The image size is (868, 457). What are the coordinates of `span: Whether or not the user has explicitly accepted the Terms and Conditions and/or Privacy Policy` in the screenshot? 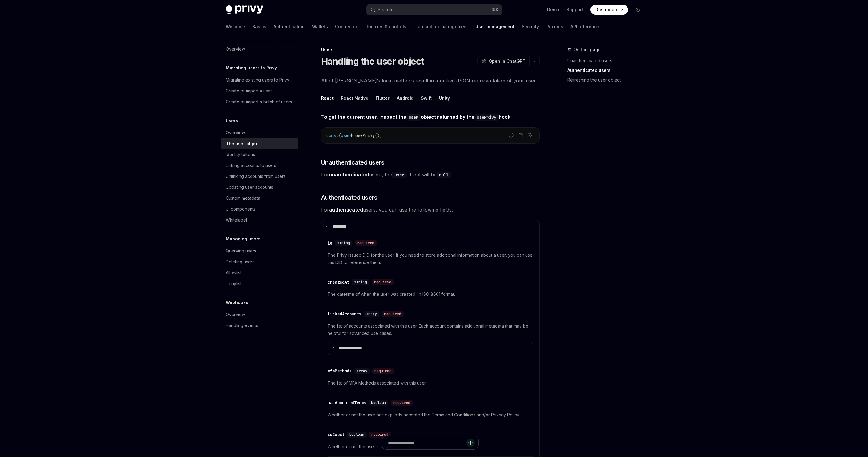 It's located at (431, 415).